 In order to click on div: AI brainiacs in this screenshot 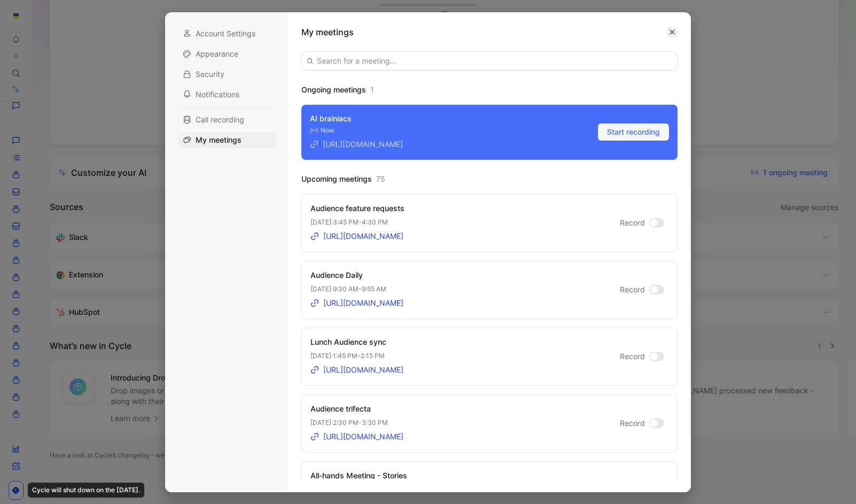, I will do `click(356, 119)`.